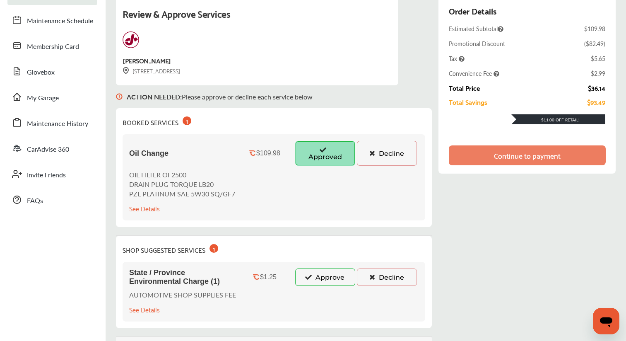  What do you see at coordinates (52, 148) in the screenshot?
I see `a: CarAdvise 360` at bounding box center [52, 148].